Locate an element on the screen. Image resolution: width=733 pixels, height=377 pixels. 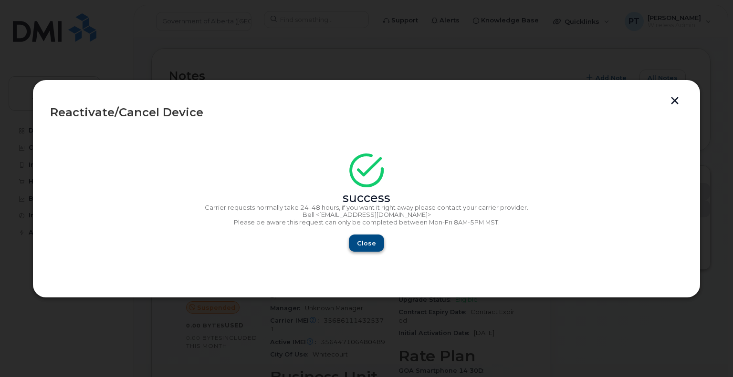
div: Reactivate/Cancel Device is located at coordinates (367, 113).